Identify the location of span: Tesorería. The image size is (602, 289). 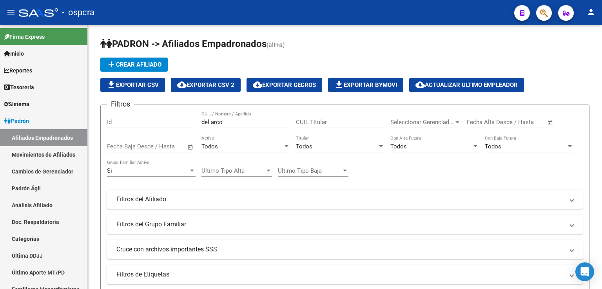
(19, 87).